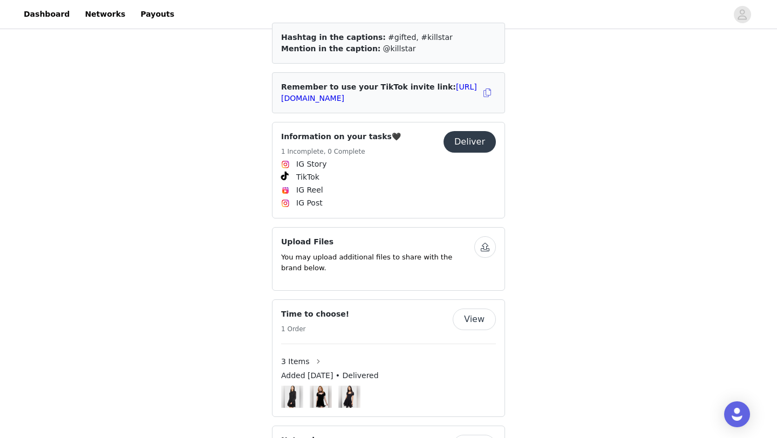 This screenshot has width=777, height=438. I want to click on div: avatar, so click(742, 15).